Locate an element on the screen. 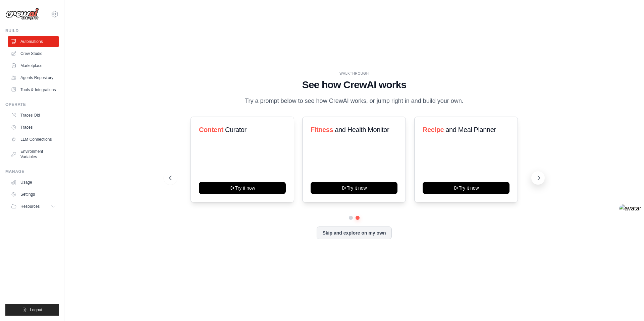 The height and width of the screenshot is (321, 644). button: Logout is located at coordinates (32, 310).